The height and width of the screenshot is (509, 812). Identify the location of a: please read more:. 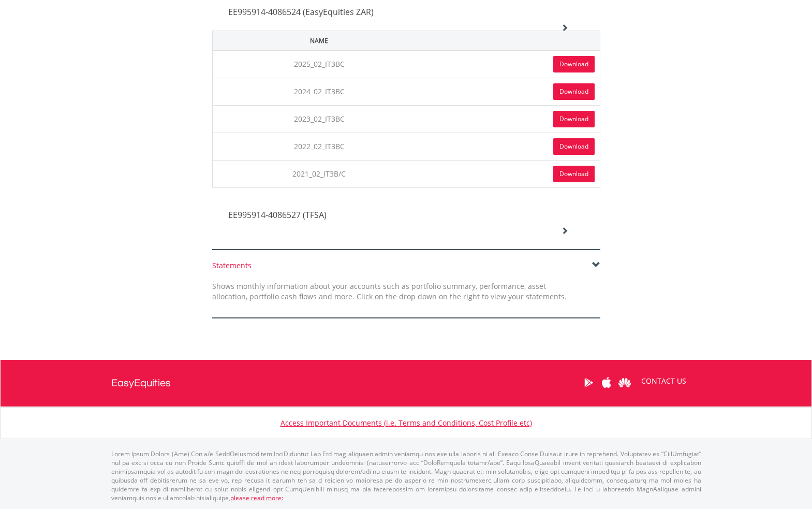
(257, 497).